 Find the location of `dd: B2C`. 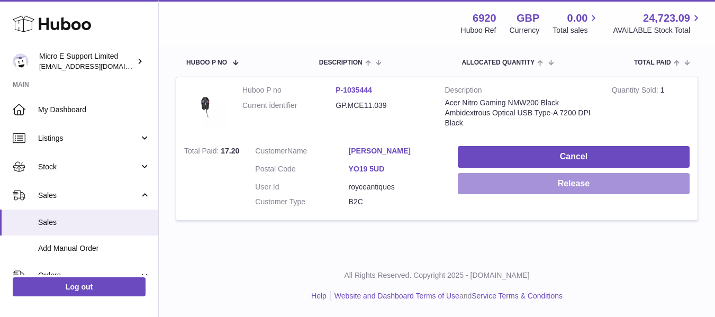

dd: B2C is located at coordinates (395, 202).